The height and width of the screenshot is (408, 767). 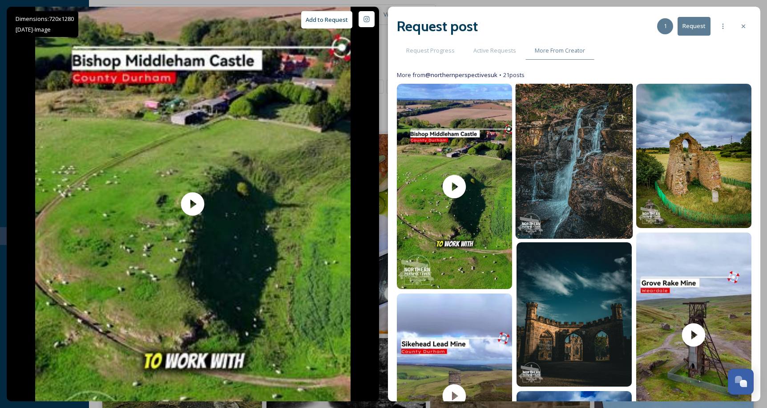 I want to click on span: 21 posts, so click(x=514, y=75).